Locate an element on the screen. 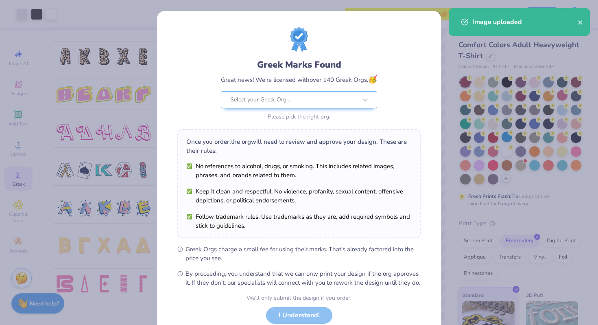 This screenshot has width=598, height=325. div: Please pick the right org. is located at coordinates (299, 116).